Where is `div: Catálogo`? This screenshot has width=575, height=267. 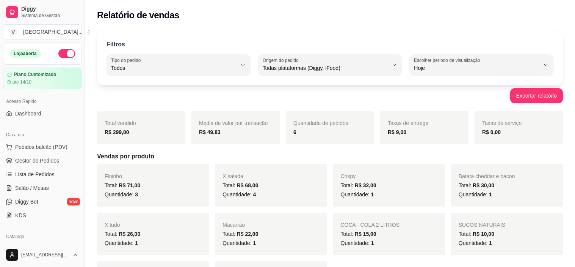
div: Catálogo is located at coordinates (42, 236).